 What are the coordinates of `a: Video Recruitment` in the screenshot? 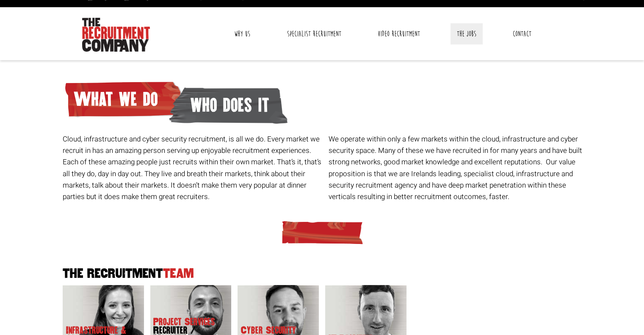 It's located at (399, 34).